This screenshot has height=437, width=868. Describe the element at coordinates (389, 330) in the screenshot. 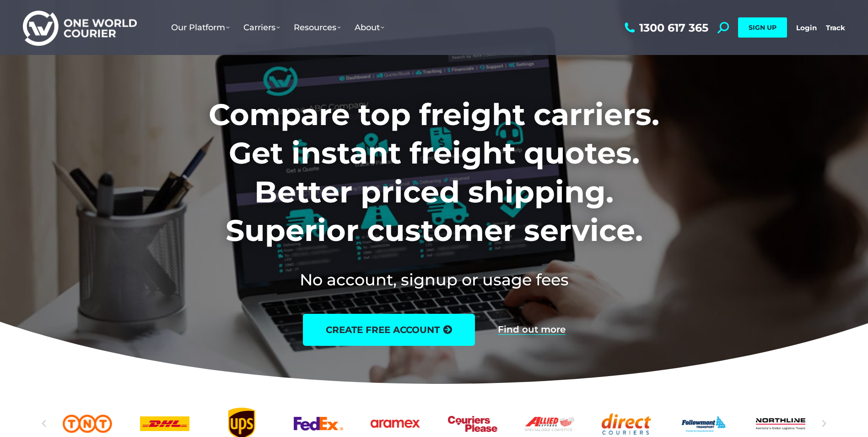

I see `a: create free account` at that location.